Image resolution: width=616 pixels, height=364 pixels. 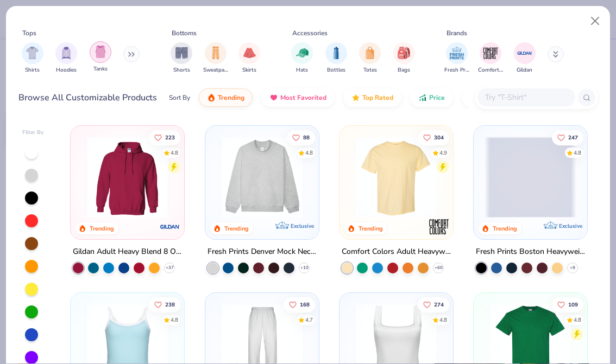 I want to click on span: Tanks, so click(x=100, y=69).